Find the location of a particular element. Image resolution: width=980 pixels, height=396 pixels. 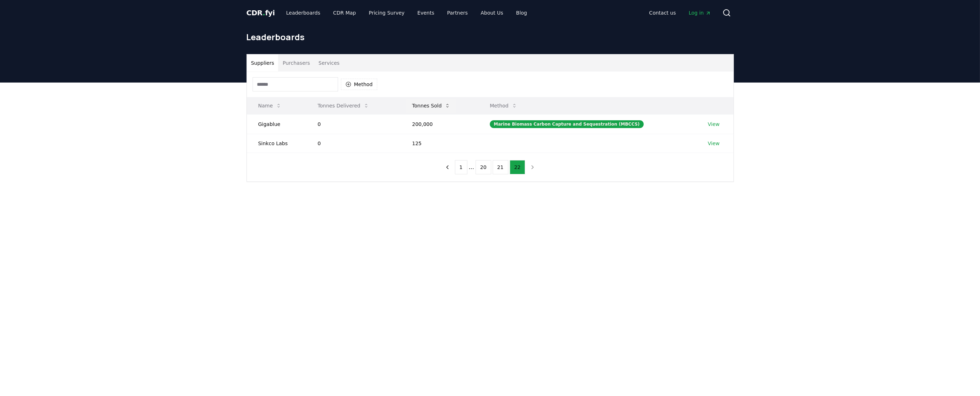

button: previous page is located at coordinates (447, 167).